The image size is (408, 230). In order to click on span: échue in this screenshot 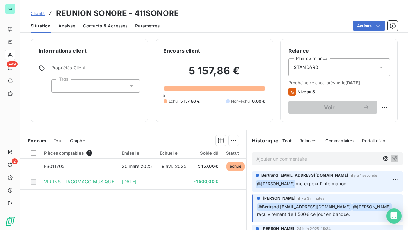, I will do `click(236, 166)`.